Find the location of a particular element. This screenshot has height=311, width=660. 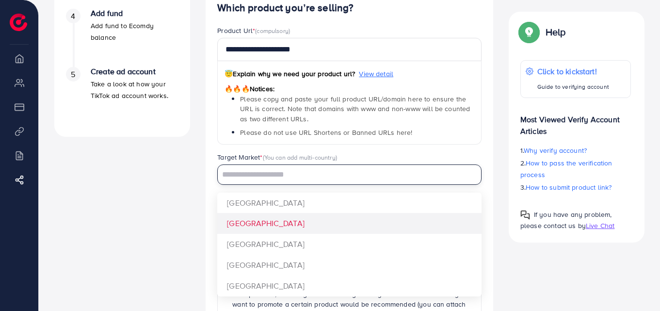

span: View detail is located at coordinates (376, 74).